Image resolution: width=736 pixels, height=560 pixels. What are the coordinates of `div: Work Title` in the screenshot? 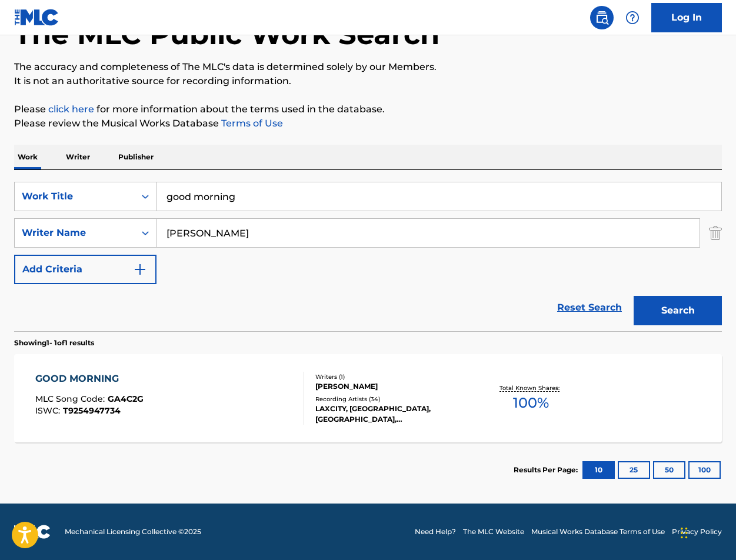 It's located at (75, 196).